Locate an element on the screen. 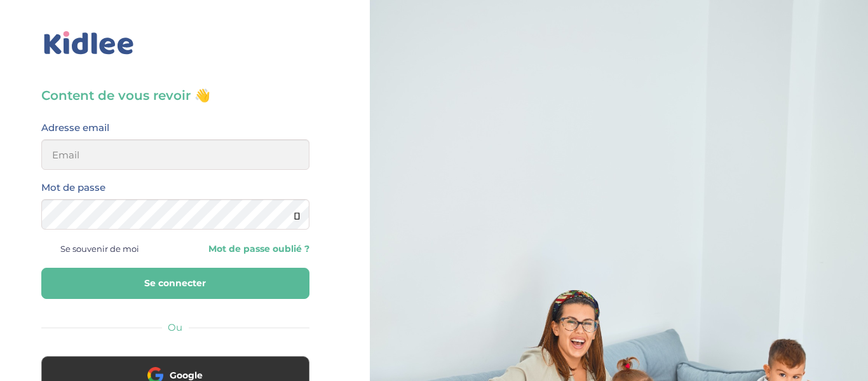 The image size is (868, 381). span: Se souvenir de moi is located at coordinates (100, 249).